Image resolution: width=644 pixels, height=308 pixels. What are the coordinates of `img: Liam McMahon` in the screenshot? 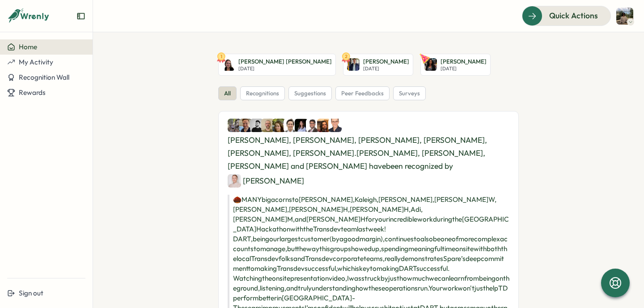 It's located at (234, 125).